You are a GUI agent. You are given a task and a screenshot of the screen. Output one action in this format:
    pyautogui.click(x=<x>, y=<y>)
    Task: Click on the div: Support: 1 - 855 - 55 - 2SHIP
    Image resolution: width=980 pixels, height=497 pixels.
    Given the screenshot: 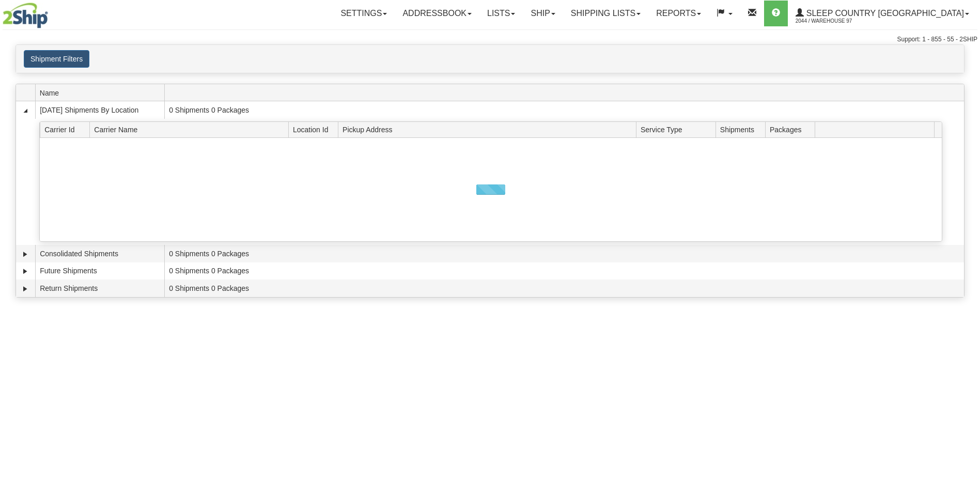 What is the action you would take?
    pyautogui.click(x=490, y=39)
    